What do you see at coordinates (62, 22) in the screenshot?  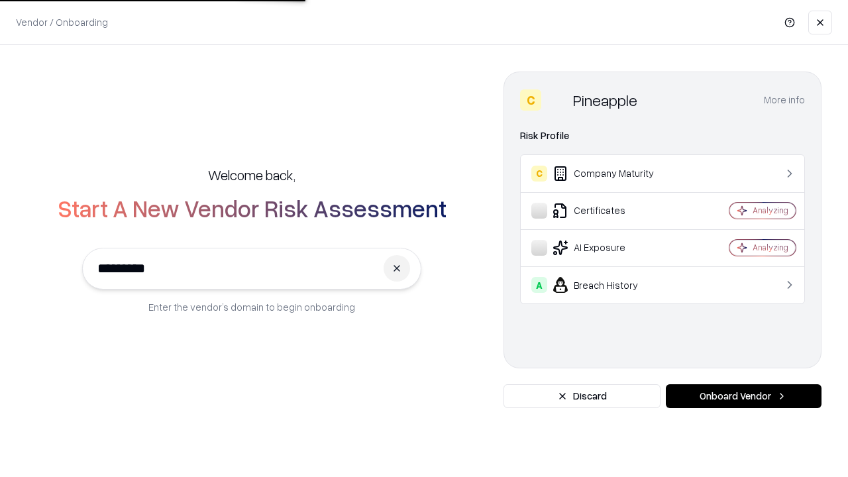 I see `p: Vendor / Onboarding` at bounding box center [62, 22].